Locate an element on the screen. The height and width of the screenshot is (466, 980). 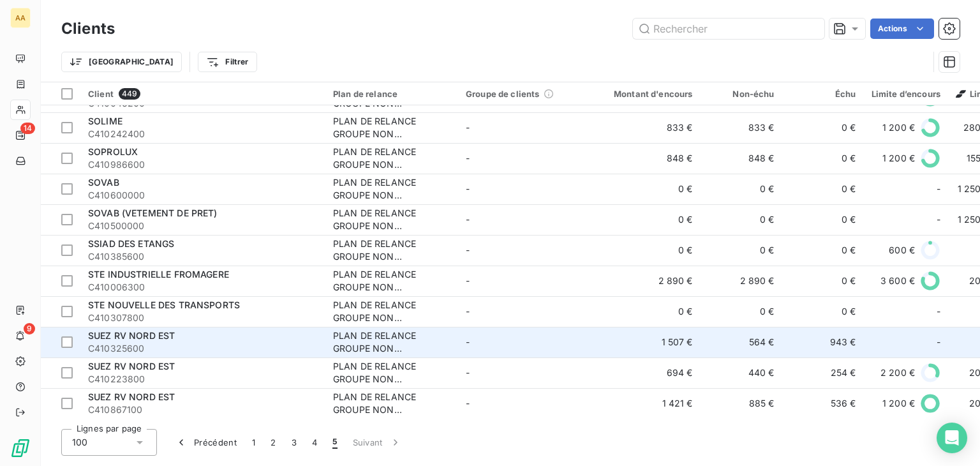
span: 449 is located at coordinates (130, 94).